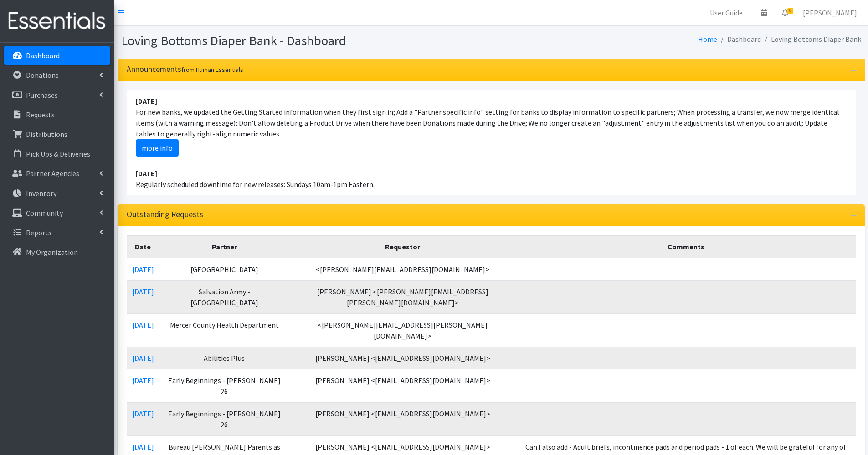 Image resolution: width=868 pixels, height=455 pixels. What do you see at coordinates (304, 41) in the screenshot?
I see `h1: Loving Bottoms Diaper Bank - Dashboard` at bounding box center [304, 41].